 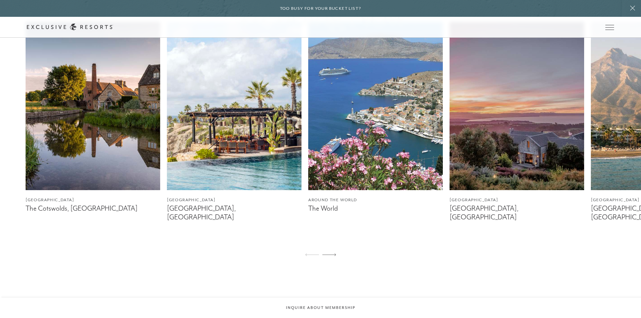 I want to click on h6: Too busy for your bucket list?, so click(x=321, y=8).